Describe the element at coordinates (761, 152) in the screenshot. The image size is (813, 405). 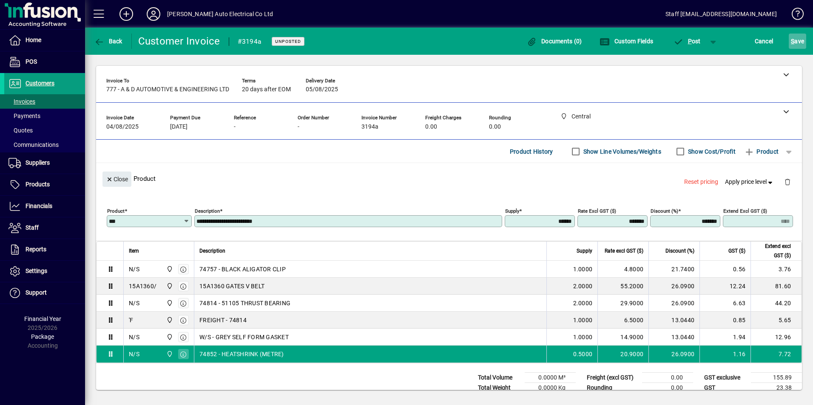
I see `button: Product` at that location.